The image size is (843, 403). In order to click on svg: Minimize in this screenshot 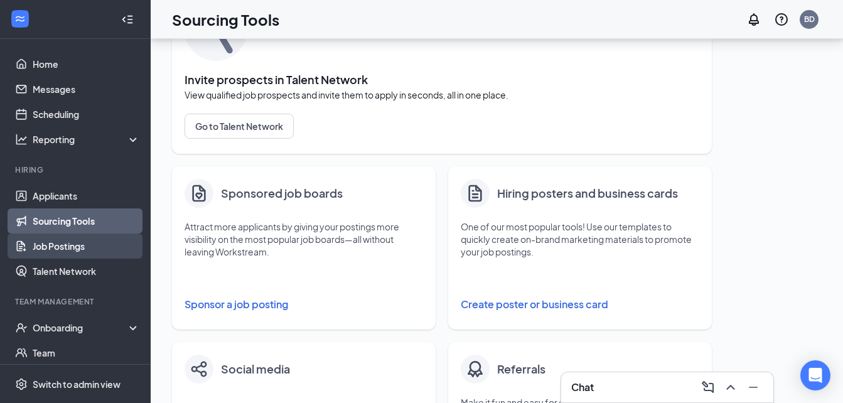, I will do `click(754, 387)`.